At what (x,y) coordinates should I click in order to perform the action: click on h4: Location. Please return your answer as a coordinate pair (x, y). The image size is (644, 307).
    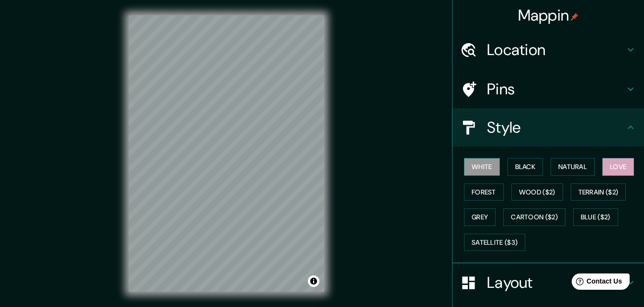
    Looking at the image, I should click on (556, 50).